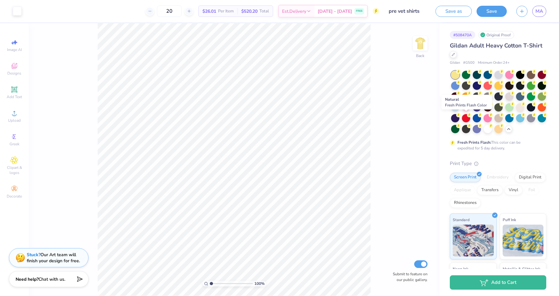 The height and width of the screenshot is (296, 559). I want to click on span: 100 %, so click(259, 283).